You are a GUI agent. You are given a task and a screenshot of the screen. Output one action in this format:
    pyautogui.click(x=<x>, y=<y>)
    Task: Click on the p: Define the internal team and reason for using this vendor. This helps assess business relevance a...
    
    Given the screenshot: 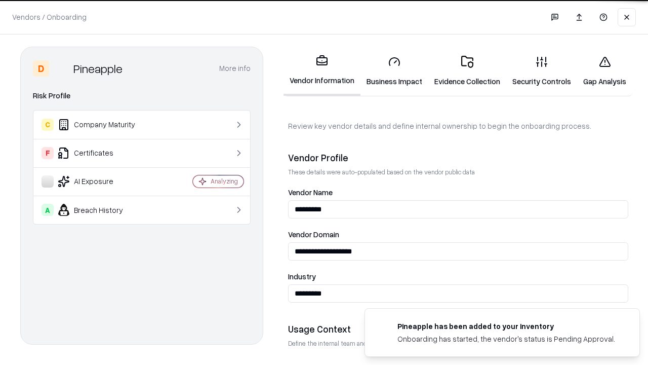 What is the action you would take?
    pyautogui.click(x=458, y=343)
    